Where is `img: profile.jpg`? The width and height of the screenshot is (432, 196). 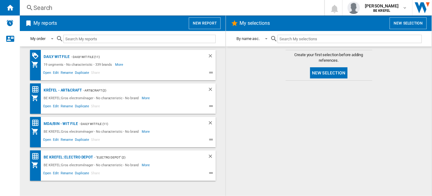 img: profile.jpg is located at coordinates (354, 8).